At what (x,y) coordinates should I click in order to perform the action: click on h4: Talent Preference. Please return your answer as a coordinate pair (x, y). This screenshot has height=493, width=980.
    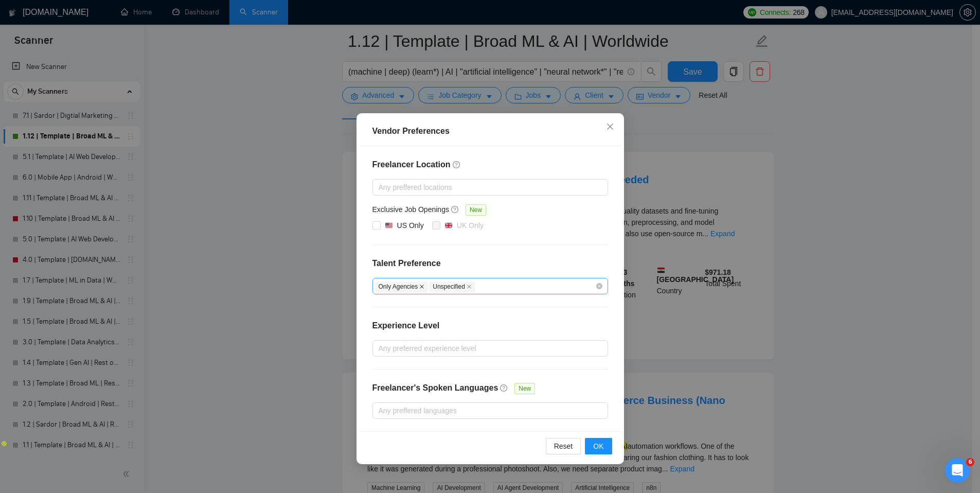
    Looking at the image, I should click on (490, 263).